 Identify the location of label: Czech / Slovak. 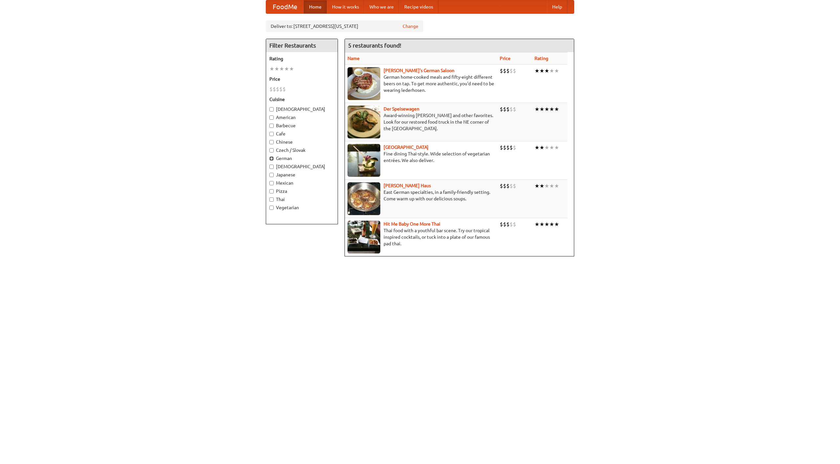
(302, 150).